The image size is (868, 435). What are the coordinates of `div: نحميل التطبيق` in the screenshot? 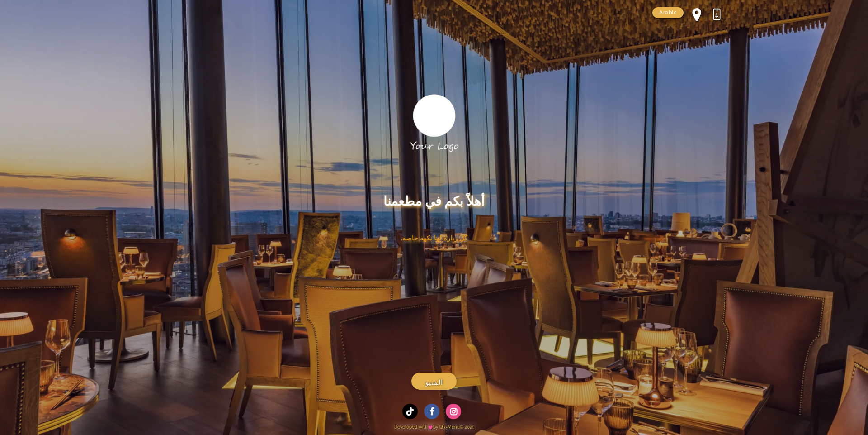 It's located at (717, 14).